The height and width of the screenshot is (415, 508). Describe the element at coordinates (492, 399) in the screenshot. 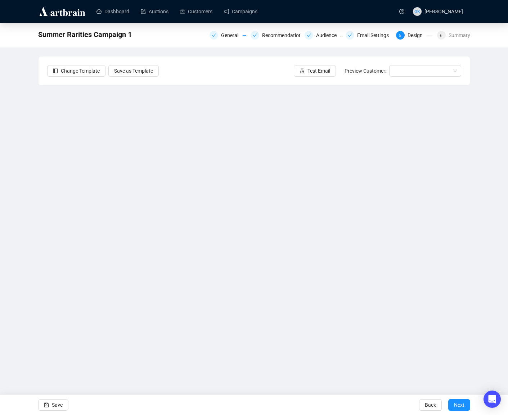

I see `div: Open Intercom Messenger` at that location.